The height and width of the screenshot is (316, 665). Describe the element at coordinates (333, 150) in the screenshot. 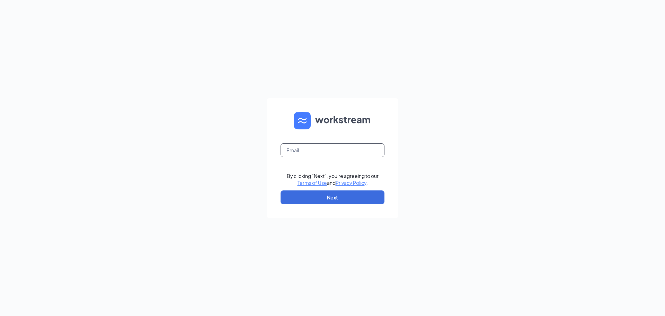

I see `input: Email` at that location.